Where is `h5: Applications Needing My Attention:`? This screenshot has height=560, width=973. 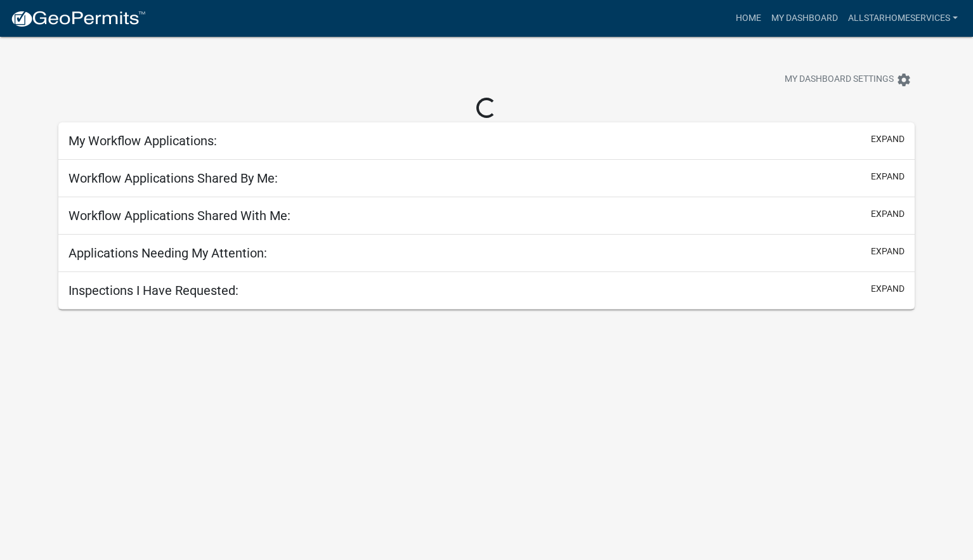
h5: Applications Needing My Attention: is located at coordinates (168, 253).